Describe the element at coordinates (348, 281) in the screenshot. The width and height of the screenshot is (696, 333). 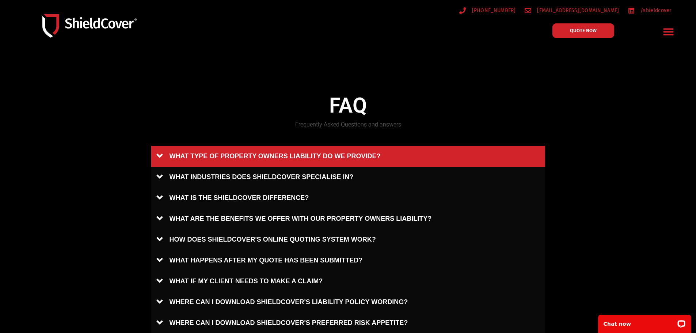
I see `a: WHAT IF MY CLIENT NEEDS TO MAKE A CLAIM?` at that location.